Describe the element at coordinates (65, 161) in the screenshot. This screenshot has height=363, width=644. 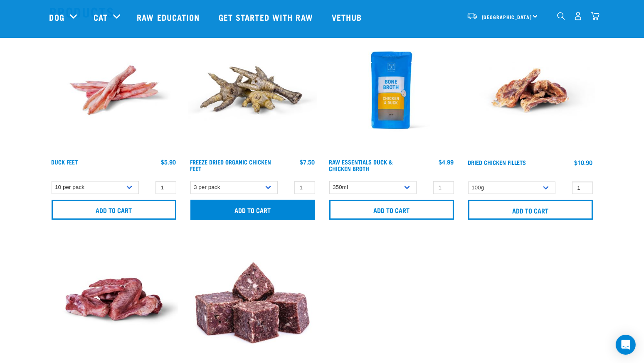
I see `a: Duck Feet` at that location.